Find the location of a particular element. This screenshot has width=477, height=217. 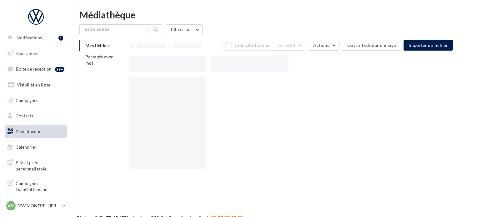

span: Partagés avec moi is located at coordinates (99, 60).